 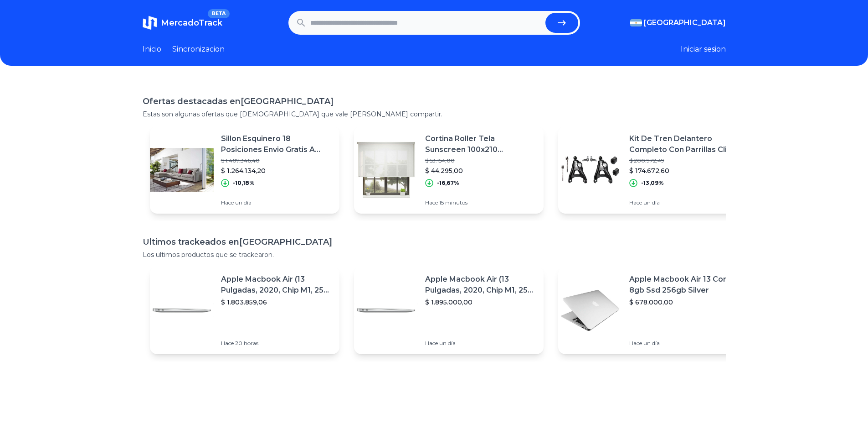 I want to click on p: $ 53.154,00, so click(x=481, y=161).